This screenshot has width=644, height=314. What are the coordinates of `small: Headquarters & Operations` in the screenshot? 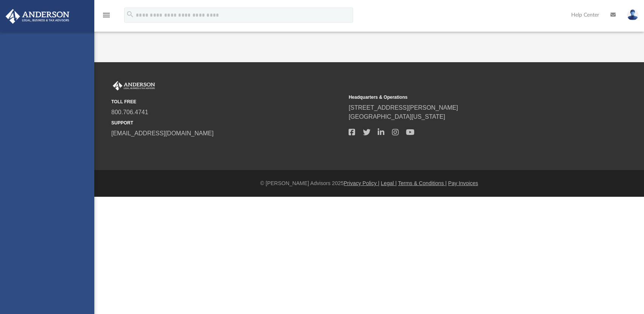 It's located at (465, 97).